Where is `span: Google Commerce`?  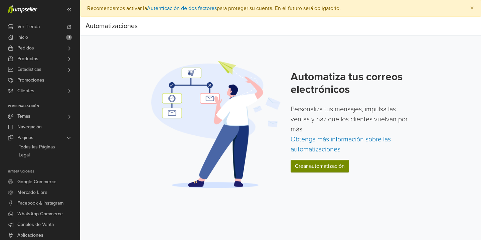 span: Google Commerce is located at coordinates (37, 182).